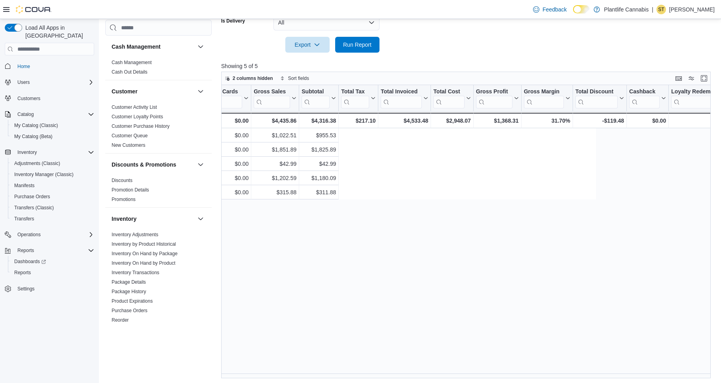 This screenshot has height=383, width=721. Describe the element at coordinates (49, 66) in the screenshot. I see `button: Home` at that location.